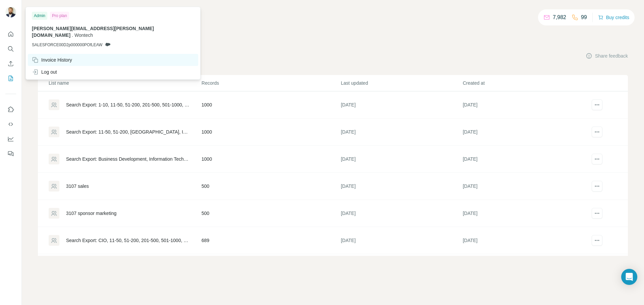 The height and width of the screenshot is (305, 644). Describe the element at coordinates (128, 159) in the screenshot. I see `div: Search Export: Business Development, Information Technology, Sales, Marketing, Finance, Consultin...` at that location.